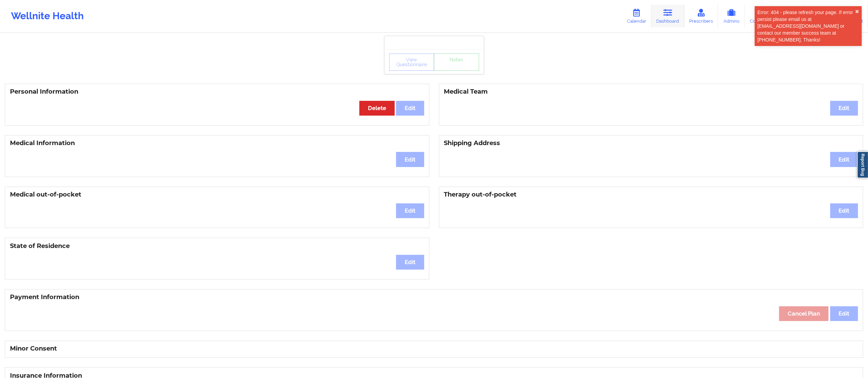  What do you see at coordinates (217, 92) in the screenshot?
I see `h3: Personal Information` at bounding box center [217, 92].